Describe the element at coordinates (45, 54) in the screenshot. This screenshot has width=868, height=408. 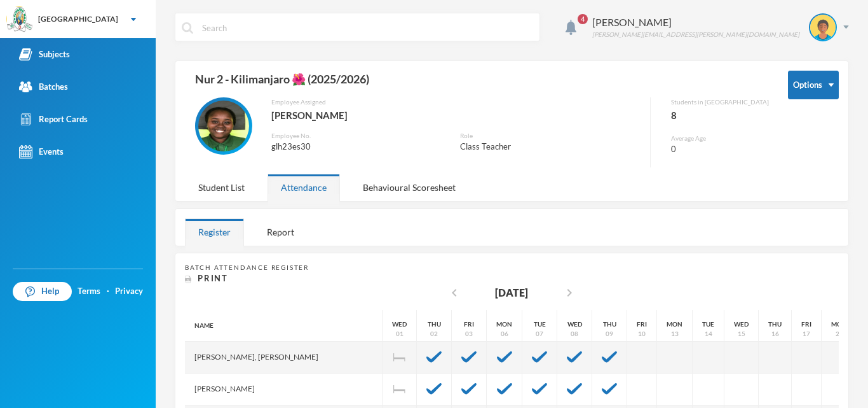
I see `div: Subjects` at that location.